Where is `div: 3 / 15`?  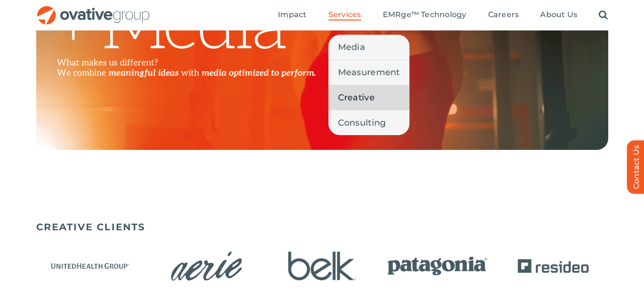 div: 3 / 15 is located at coordinates (322, 267).